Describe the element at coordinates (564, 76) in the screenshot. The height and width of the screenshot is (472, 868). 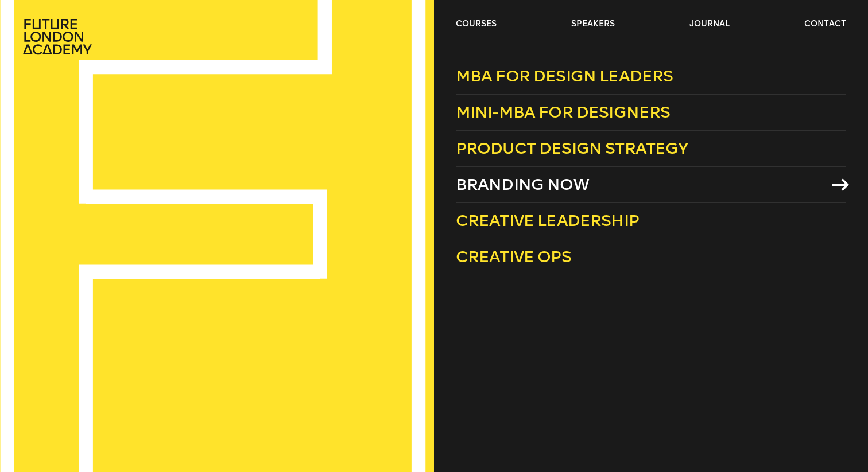
I see `span: MBA for Design Leaders` at that location.